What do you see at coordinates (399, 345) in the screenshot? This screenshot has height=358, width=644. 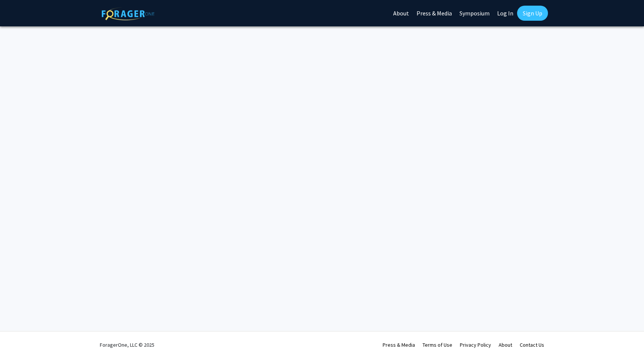 I see `a: Press & Media` at bounding box center [399, 345].